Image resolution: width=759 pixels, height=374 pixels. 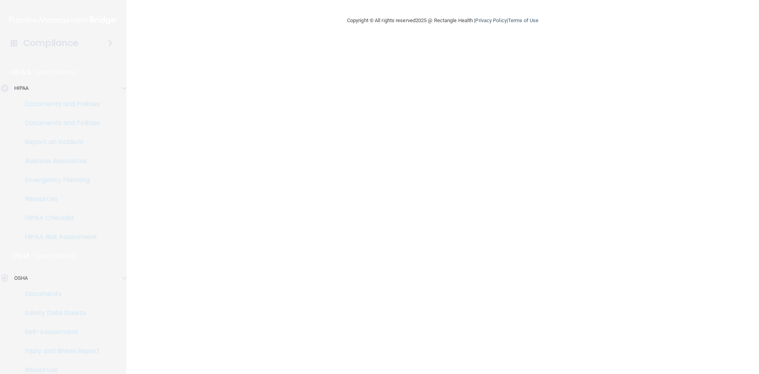 I want to click on p: Injury and Illness Report, so click(x=59, y=351).